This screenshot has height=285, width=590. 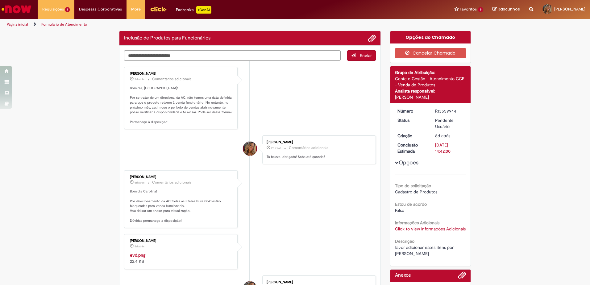 I want to click on a: Click to view Informações Adicionais, so click(x=430, y=229).